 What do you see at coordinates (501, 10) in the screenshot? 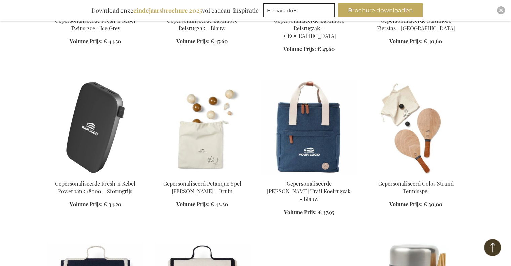
I see `div: Close` at bounding box center [501, 10].